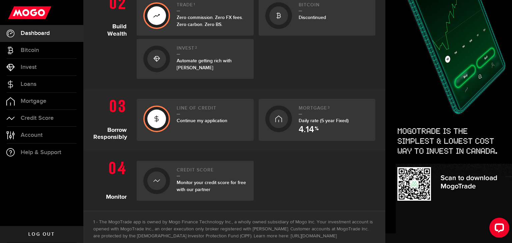 The height and width of the screenshot is (243, 512). Describe the element at coordinates (32, 135) in the screenshot. I see `span: Account` at that location.